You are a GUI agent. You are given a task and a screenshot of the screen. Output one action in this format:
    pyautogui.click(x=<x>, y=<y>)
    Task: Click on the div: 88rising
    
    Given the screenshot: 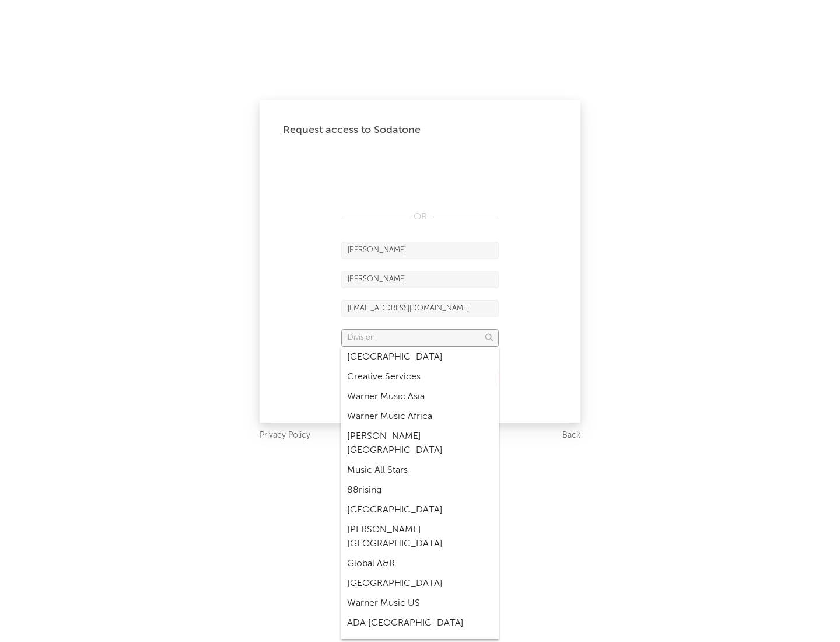 What is the action you would take?
    pyautogui.click(x=420, y=490)
    